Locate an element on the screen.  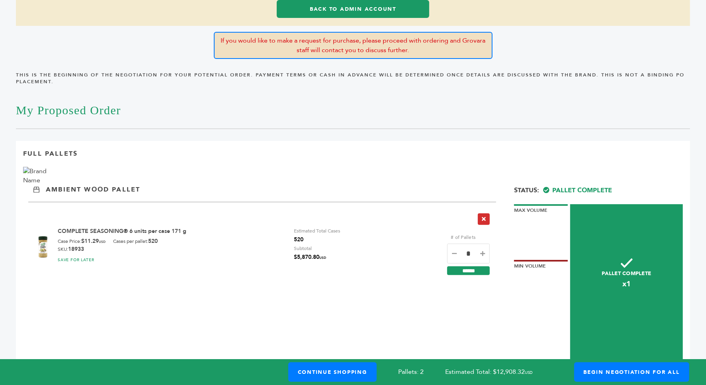
div: Subtotal is located at coordinates (310, 253).